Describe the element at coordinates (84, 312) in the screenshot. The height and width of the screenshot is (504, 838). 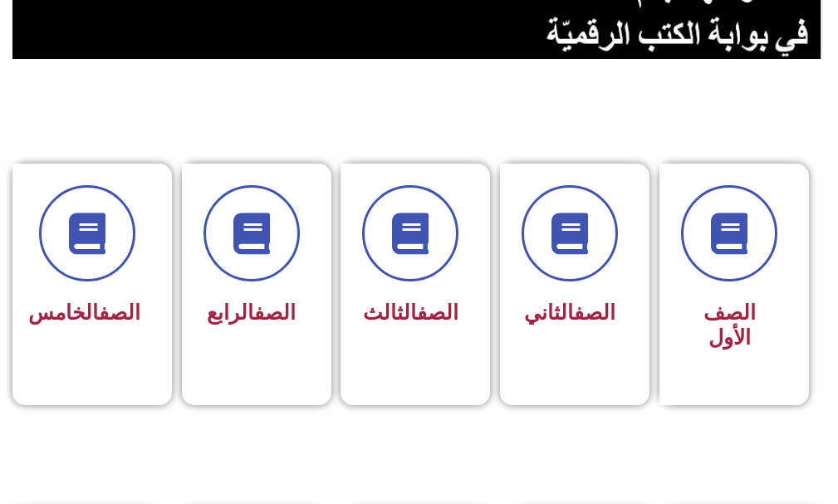
I see `span: الخامس` at that location.